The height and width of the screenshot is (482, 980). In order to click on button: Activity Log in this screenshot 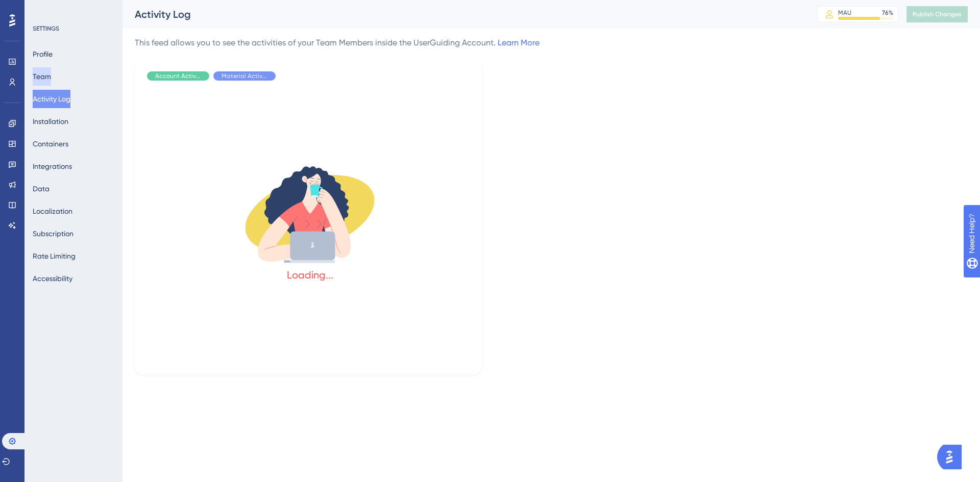, I will do `click(52, 99)`.